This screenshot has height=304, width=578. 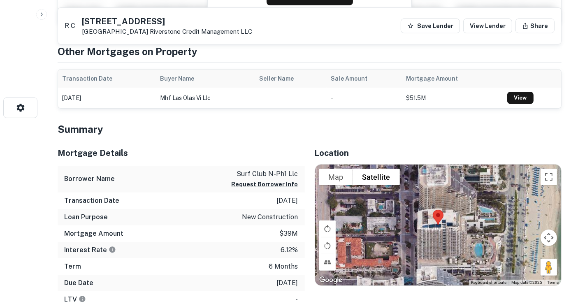 What do you see at coordinates (331, 280) in the screenshot?
I see `a: Open this area in Google Maps (opens a new window)` at bounding box center [331, 280].